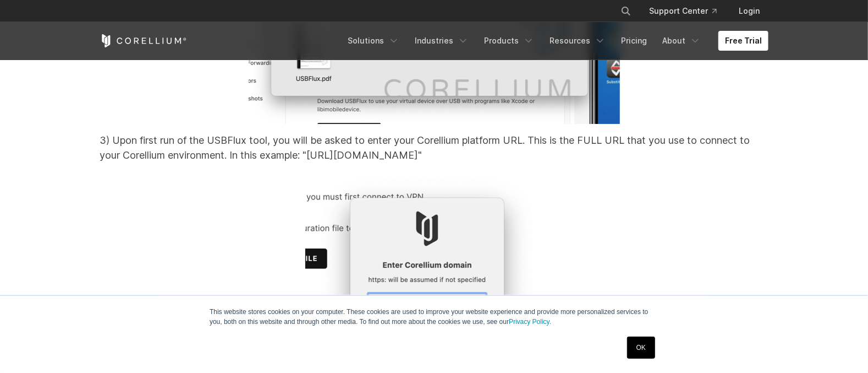 The height and width of the screenshot is (373, 868). I want to click on a: Pricing, so click(634, 40).